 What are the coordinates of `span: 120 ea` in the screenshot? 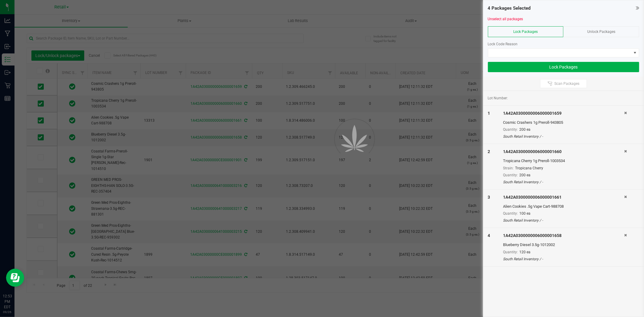 It's located at (524, 252).